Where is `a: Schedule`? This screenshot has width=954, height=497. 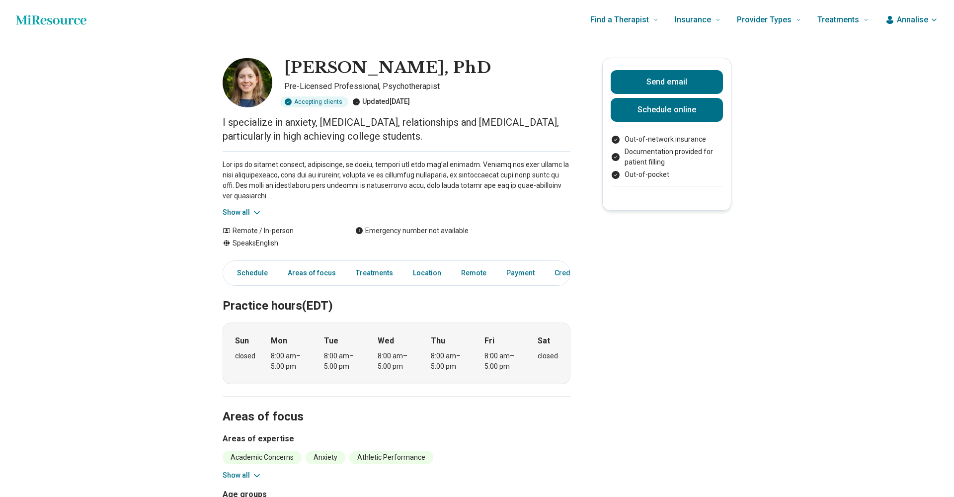
a: Schedule is located at coordinates (249, 273).